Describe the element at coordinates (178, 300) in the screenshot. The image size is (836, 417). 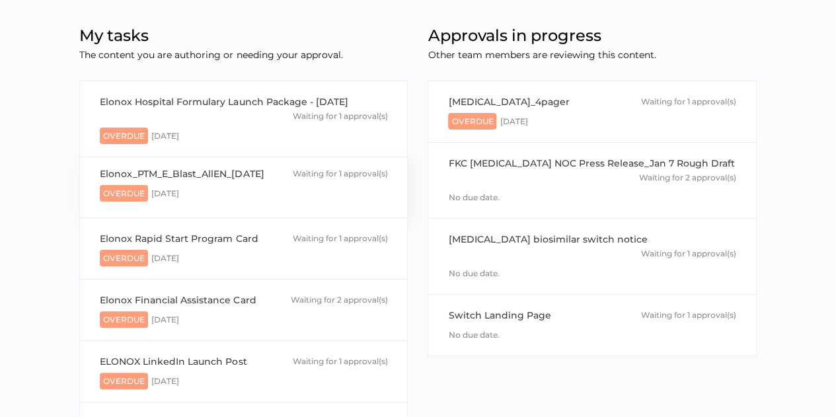
I see `div: Elonox Financial Assistance Card` at that location.